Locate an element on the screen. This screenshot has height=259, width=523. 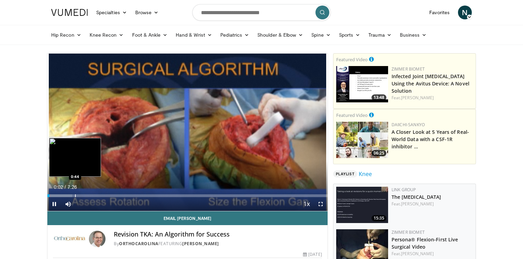
a: LINK Group is located at coordinates (404, 190).